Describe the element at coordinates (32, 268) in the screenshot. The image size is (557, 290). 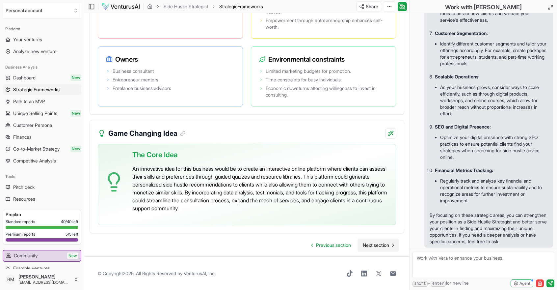
I see `span: Example ventures` at that location.